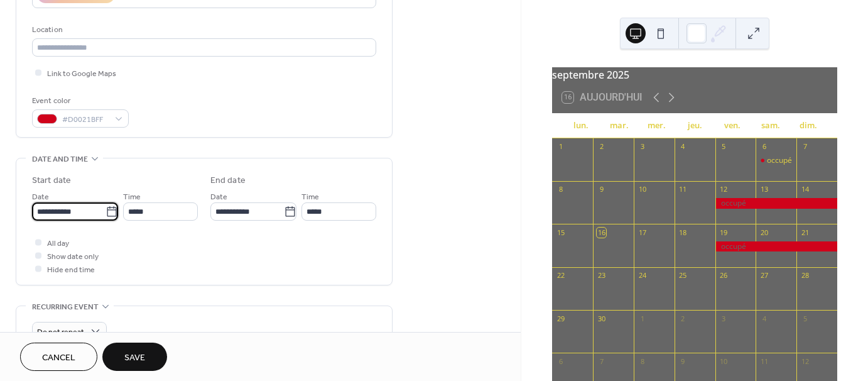  Describe the element at coordinates (805, 189) in the screenshot. I see `div: 14` at that location.